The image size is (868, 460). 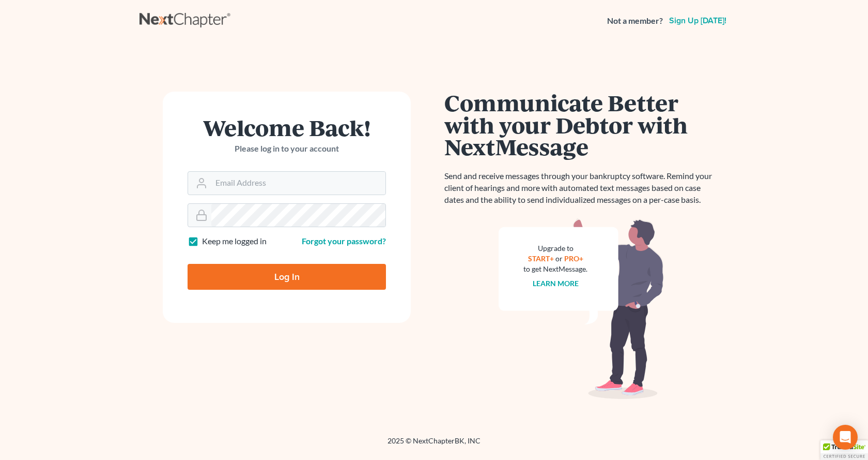 I want to click on a: PRO+, so click(x=574, y=258).